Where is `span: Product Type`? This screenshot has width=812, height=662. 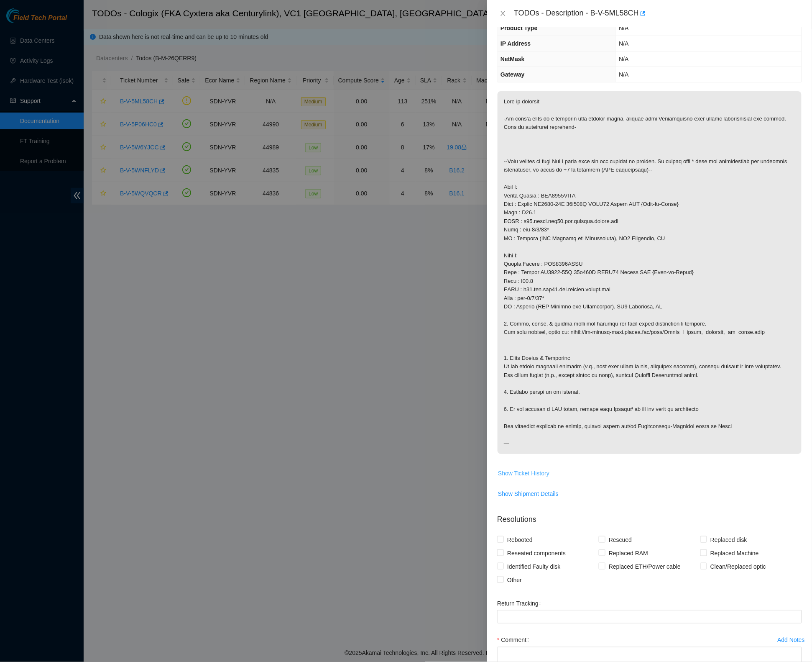 span: Product Type is located at coordinates (519, 28).